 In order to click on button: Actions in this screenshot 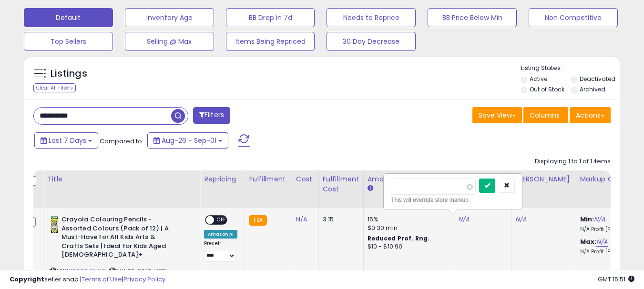, I will do `click(590, 115)`.